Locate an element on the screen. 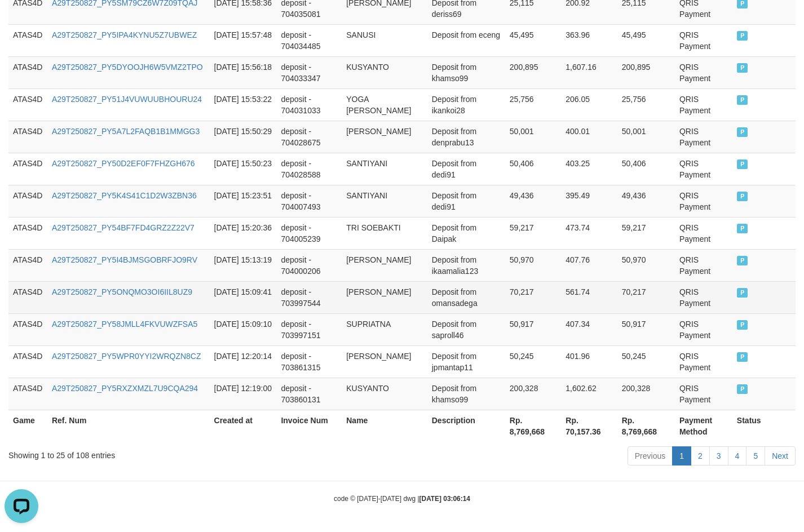 The height and width of the screenshot is (532, 804). td: deposit - 704028675 is located at coordinates (309, 136).